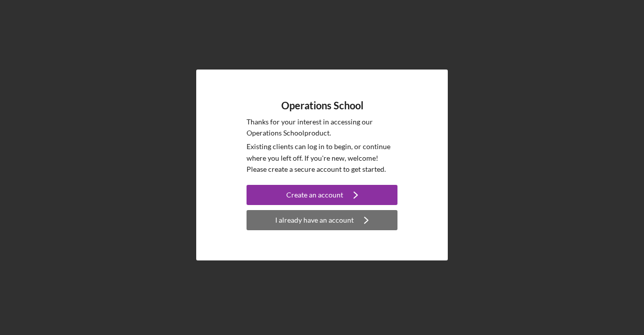 This screenshot has height=335, width=644. What do you see at coordinates (314, 220) in the screenshot?
I see `div: I already have an account` at bounding box center [314, 220].